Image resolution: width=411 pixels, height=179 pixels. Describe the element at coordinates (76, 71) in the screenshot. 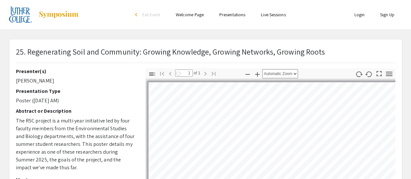

I see `h2: Presenter(s)` at that location.